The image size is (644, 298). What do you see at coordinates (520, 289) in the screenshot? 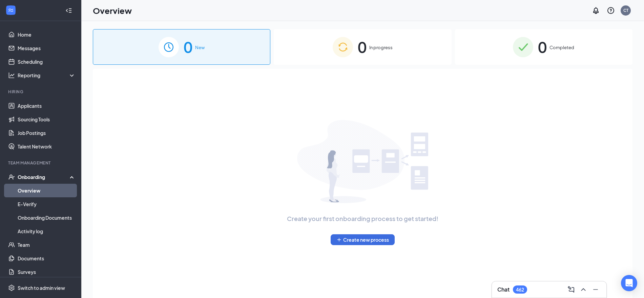
I see `div: 462` at bounding box center [520, 289].